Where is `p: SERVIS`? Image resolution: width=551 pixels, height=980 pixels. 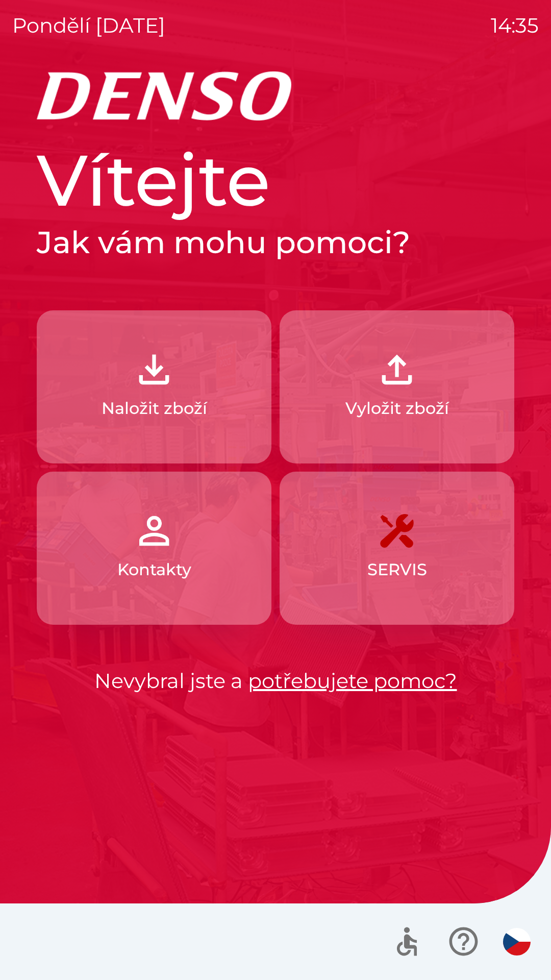 p: SERVIS is located at coordinates (397, 570).